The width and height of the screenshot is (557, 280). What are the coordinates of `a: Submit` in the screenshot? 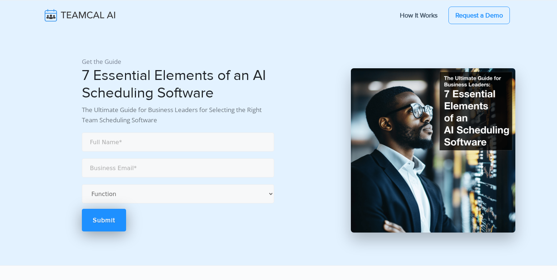 It's located at (104, 220).